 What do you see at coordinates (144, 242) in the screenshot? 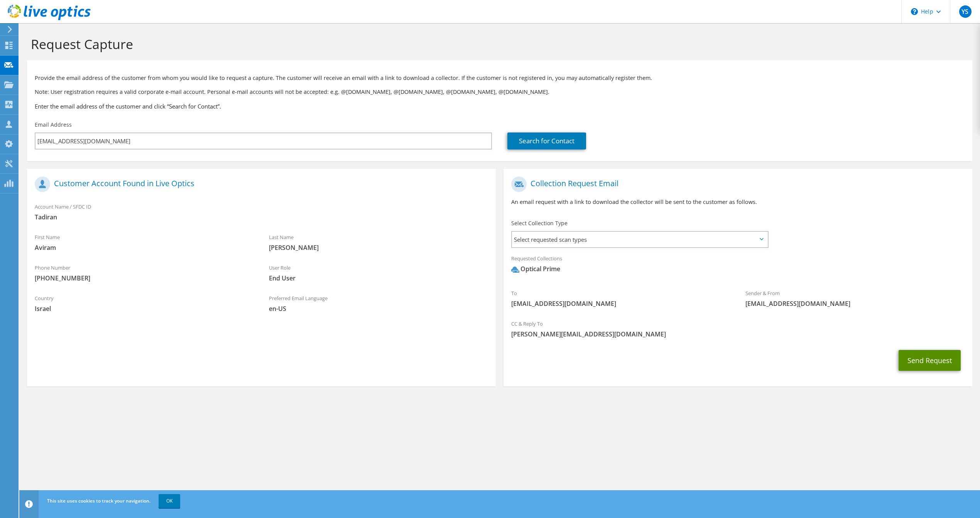
I see `div: First Name` at bounding box center [144, 242].